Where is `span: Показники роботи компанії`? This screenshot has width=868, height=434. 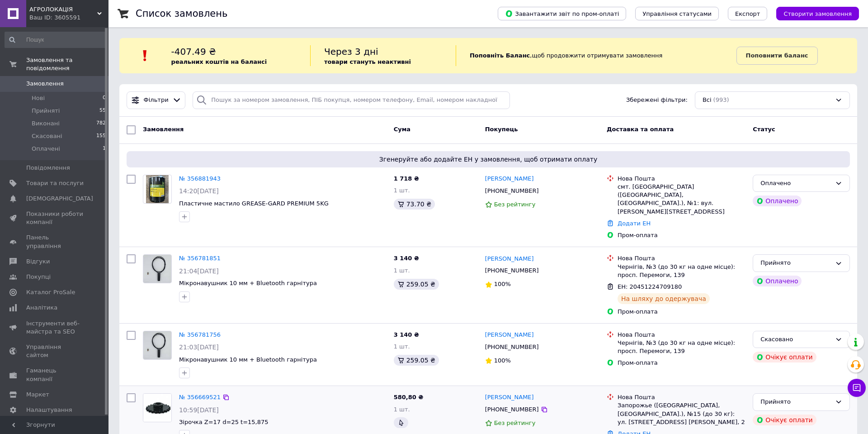 span: Показники роботи компанії is located at coordinates (54, 218).